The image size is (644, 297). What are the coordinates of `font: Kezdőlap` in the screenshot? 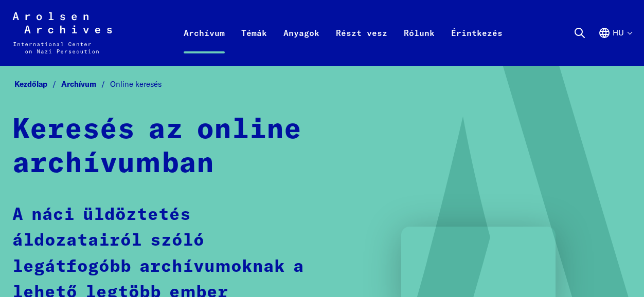 It's located at (31, 84).